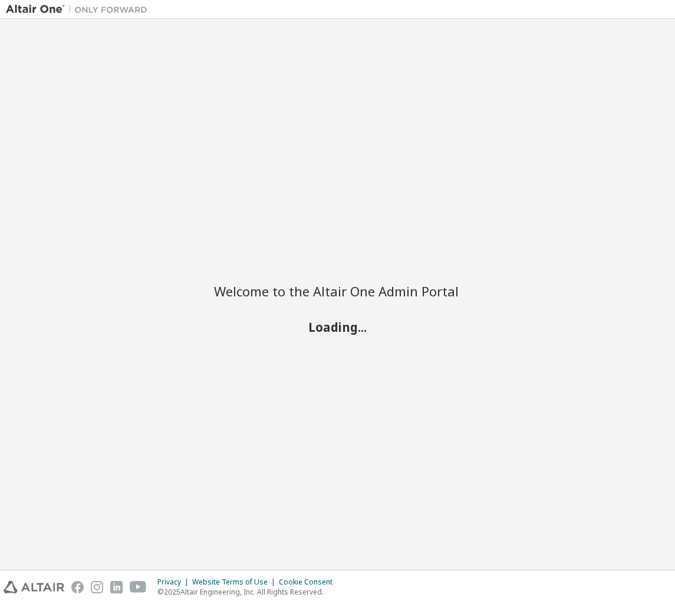 The height and width of the screenshot is (604, 675). I want to click on img: altair_logo.svg, so click(34, 586).